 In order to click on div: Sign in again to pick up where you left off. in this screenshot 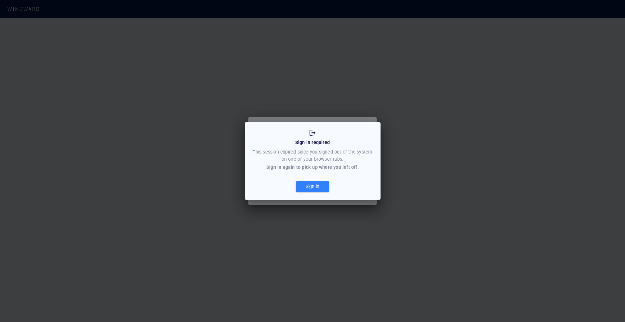, I will do `click(312, 167)`.